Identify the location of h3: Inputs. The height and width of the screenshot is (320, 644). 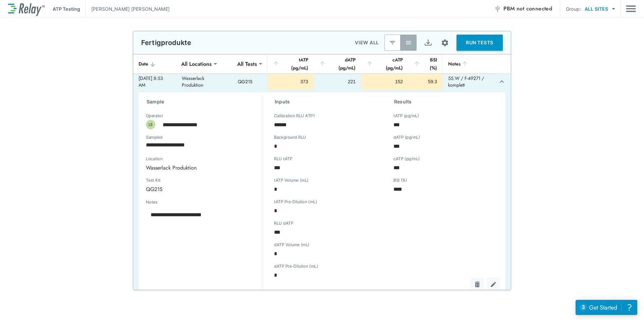
(326, 101).